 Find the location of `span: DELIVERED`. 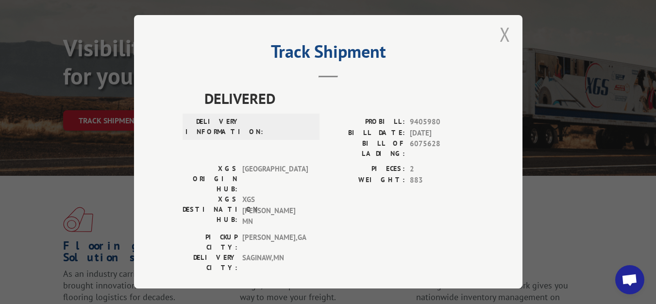

span: DELIVERED is located at coordinates (339, 98).